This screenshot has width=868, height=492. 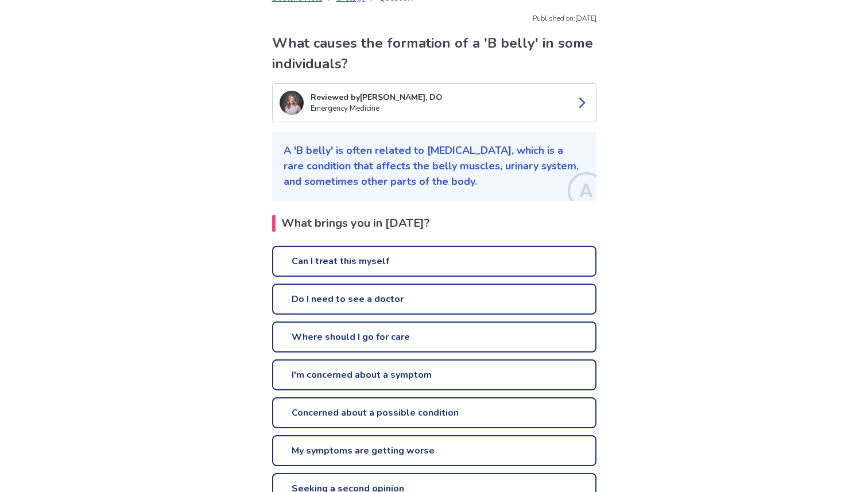 What do you see at coordinates (434, 299) in the screenshot?
I see `a: Do I need to see a doctor` at bounding box center [434, 299].